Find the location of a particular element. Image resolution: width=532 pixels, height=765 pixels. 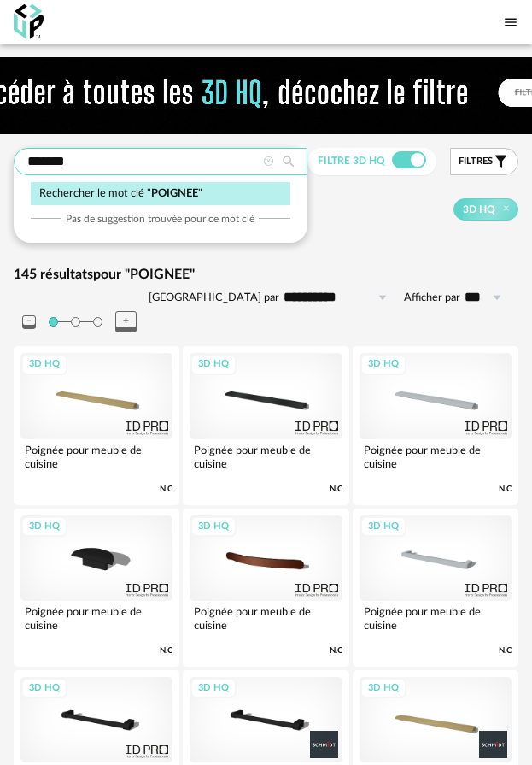

span: s is located at coordinates (490, 162).